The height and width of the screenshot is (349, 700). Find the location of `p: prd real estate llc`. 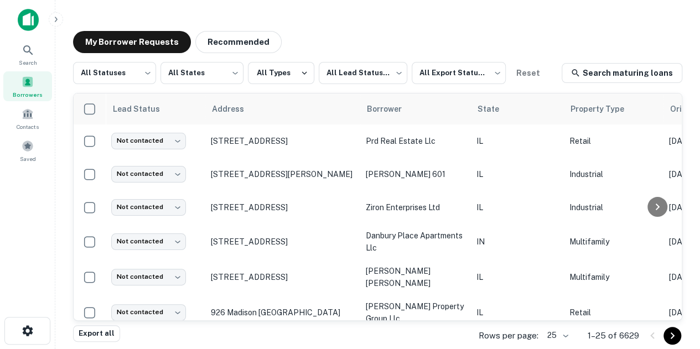

p: prd real estate llc is located at coordinates (415, 141).